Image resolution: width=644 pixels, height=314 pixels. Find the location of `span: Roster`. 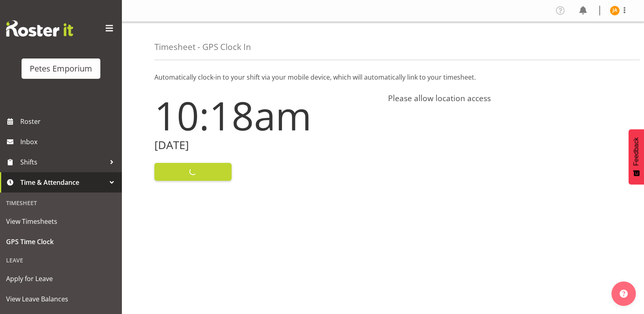

span: Roster is located at coordinates (69, 121).